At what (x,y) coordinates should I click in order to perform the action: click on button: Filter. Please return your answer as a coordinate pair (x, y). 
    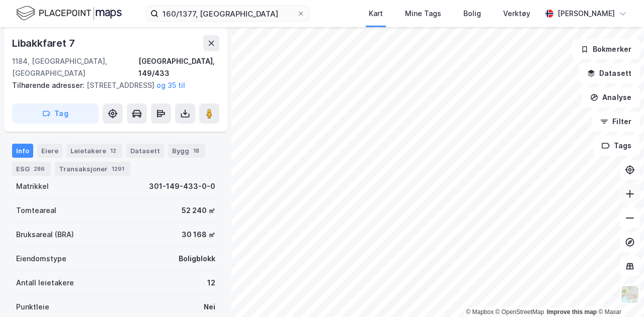
    Looking at the image, I should click on (615, 121).